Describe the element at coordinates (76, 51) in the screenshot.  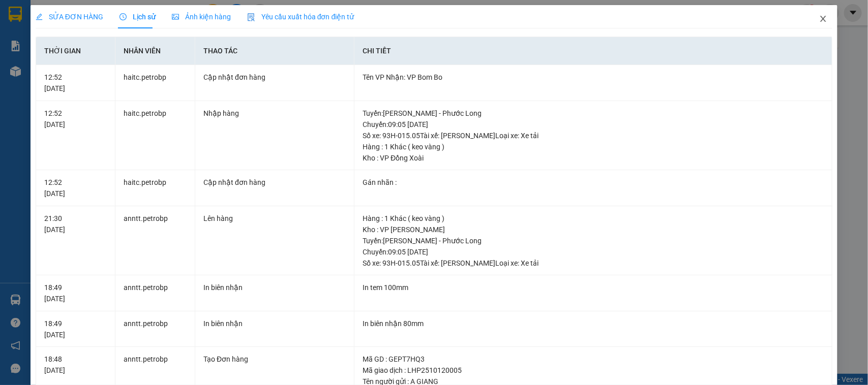
I see `th: Thời gian` at that location.